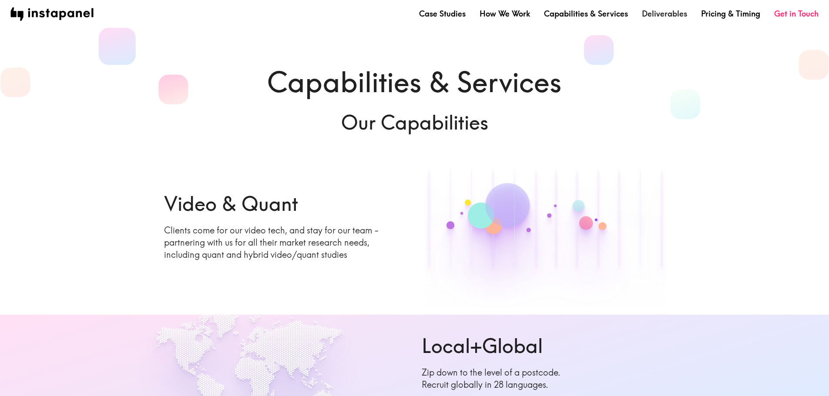 The image size is (829, 396). Describe the element at coordinates (545, 226) in the screenshot. I see `img: Quant chart` at that location.